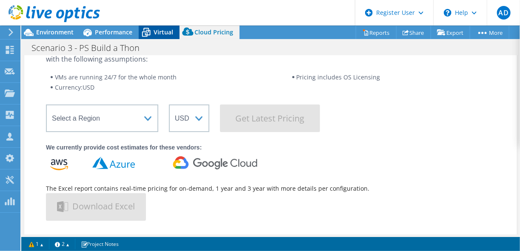 The height and width of the screenshot is (251, 520). I want to click on a: More, so click(489, 32).